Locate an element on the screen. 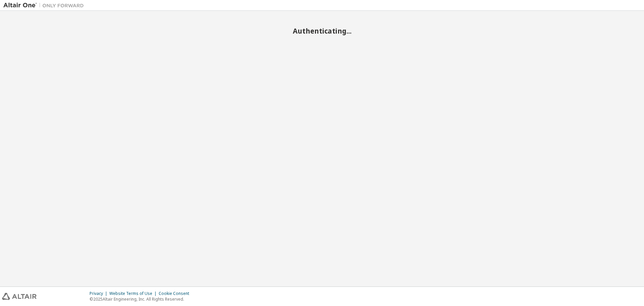  p: © 2025 Altair Engineering, Inc. All Rights Reserved. is located at coordinates (141, 299).